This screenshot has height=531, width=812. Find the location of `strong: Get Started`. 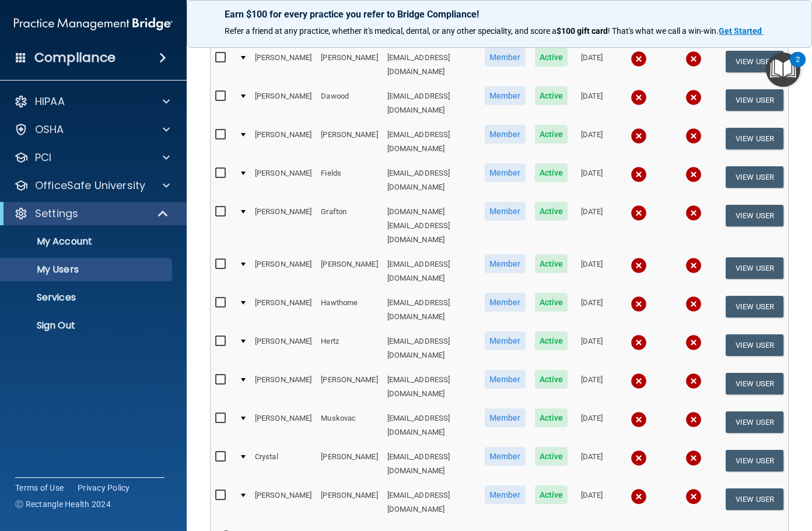

strong: Get Started is located at coordinates (741, 31).